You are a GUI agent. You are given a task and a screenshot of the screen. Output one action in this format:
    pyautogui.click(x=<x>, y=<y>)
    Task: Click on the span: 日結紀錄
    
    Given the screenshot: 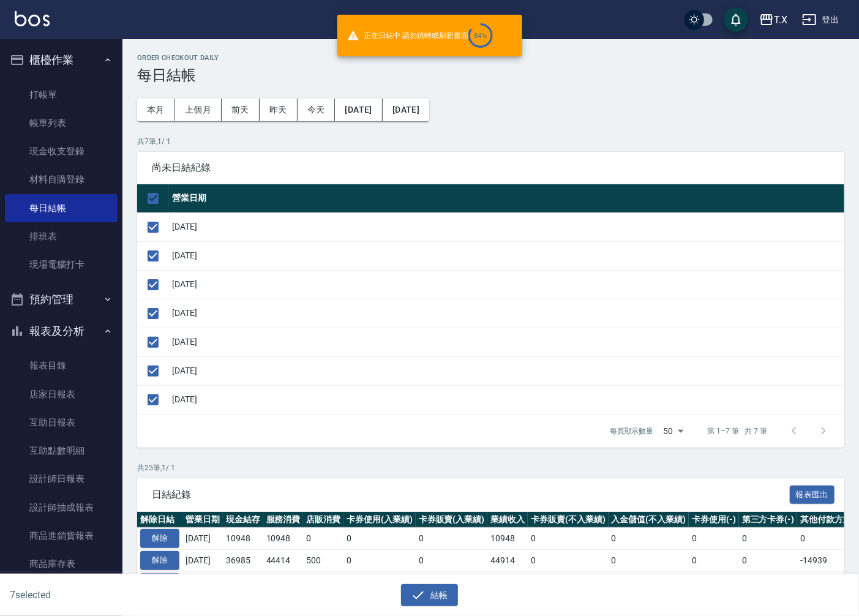 What is the action you would take?
    pyautogui.click(x=471, y=495)
    